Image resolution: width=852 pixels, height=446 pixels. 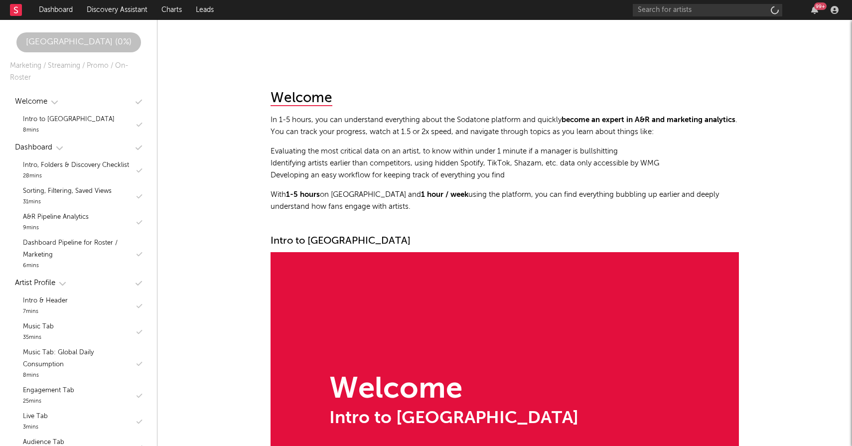 I want to click on strong: 1 hour / week, so click(x=445, y=194).